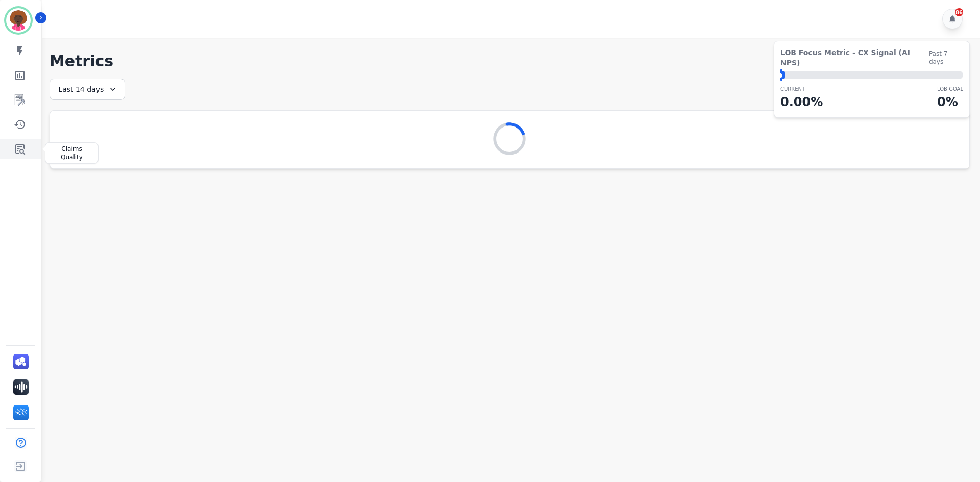 This screenshot has width=980, height=482. What do you see at coordinates (509, 62) in the screenshot?
I see `h1: Metrics` at bounding box center [509, 62].